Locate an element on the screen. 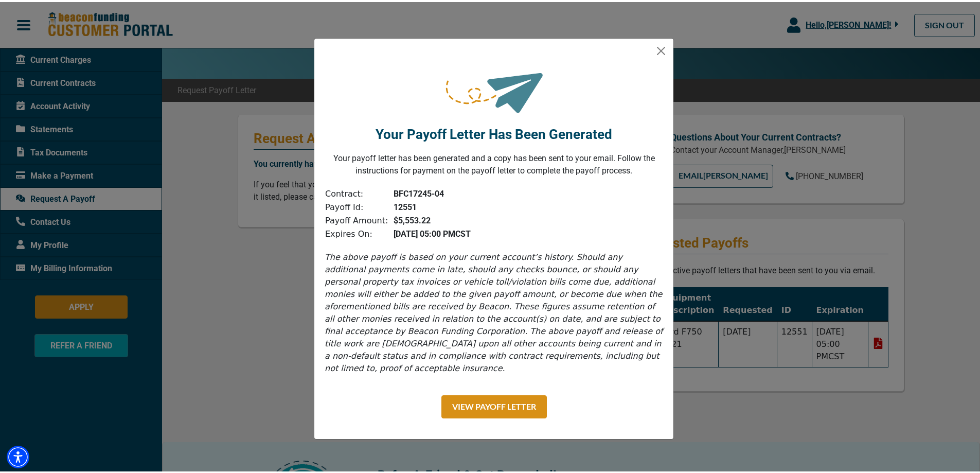 This screenshot has width=980, height=473. p: Your Payoff Letter Has Been Generated is located at coordinates (493, 132).